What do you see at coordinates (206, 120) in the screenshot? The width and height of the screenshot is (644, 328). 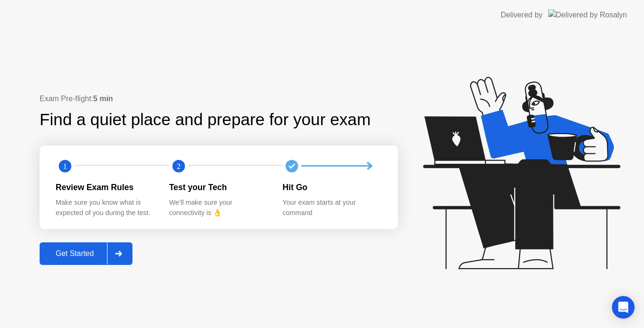 I see `div: Find a quiet place and prepare for your exam` at bounding box center [206, 120].